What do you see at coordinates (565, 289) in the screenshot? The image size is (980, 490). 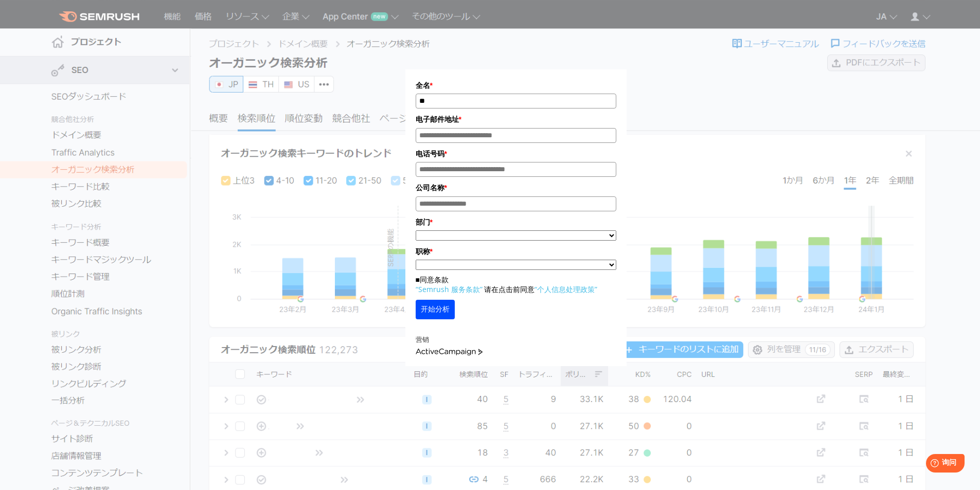 I see `font: “个人信息处理政策”` at bounding box center [565, 289].